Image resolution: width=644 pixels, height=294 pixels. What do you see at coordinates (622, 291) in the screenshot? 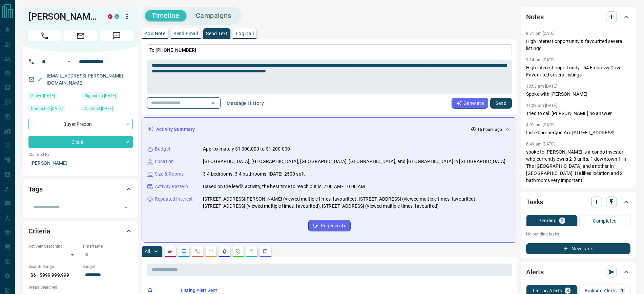
I see `p: 1` at bounding box center [622, 291].